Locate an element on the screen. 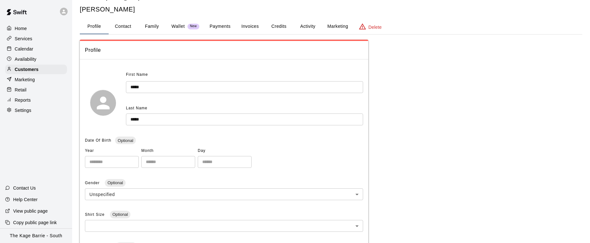  p: Availability is located at coordinates (26, 59).